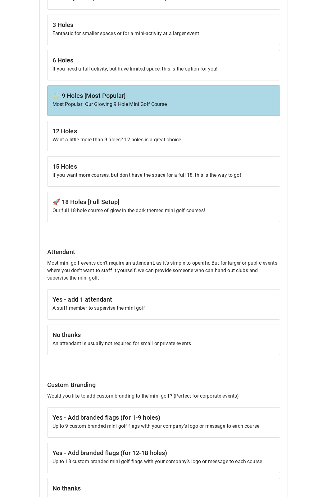 The image size is (327, 497). What do you see at coordinates (164, 308) in the screenshot?
I see `p: A staff member to supervise the mini golf` at bounding box center [164, 308].